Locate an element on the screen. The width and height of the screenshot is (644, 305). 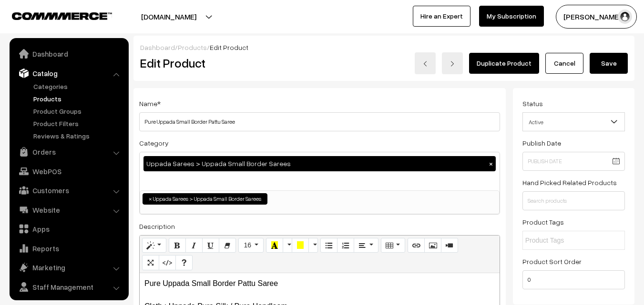
button: Font Size is located at coordinates (250, 246).